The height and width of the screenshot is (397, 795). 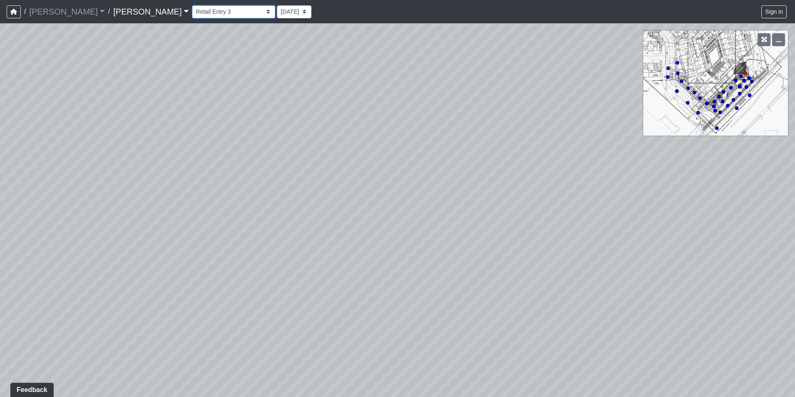 I want to click on button: Sign in, so click(x=774, y=12).